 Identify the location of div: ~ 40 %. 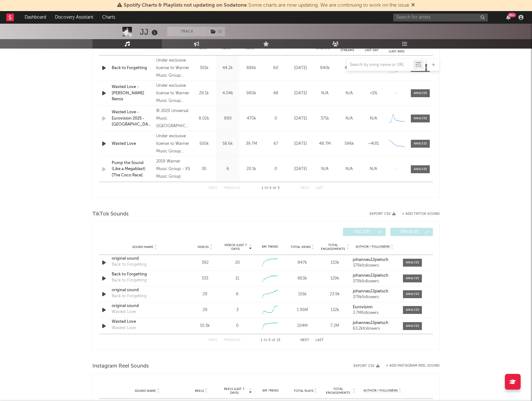
(373, 144).